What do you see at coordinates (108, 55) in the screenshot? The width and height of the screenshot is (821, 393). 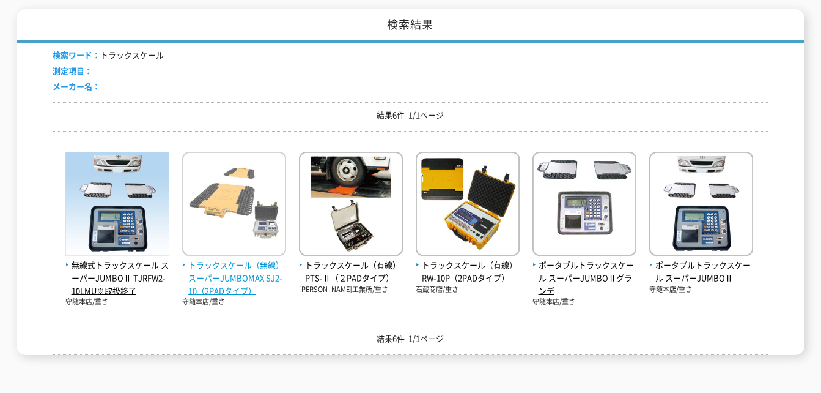 I see `li: トラックスケール` at bounding box center [108, 55].